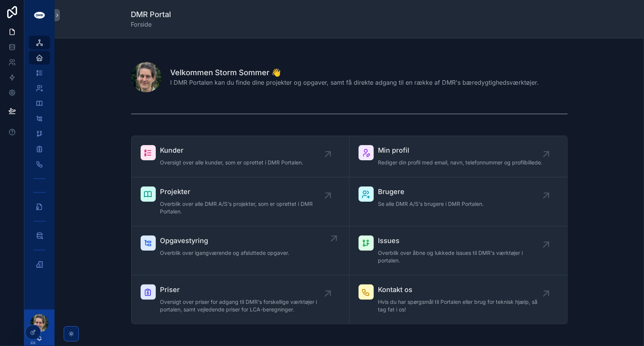 This screenshot has width=644, height=346. I want to click on a: KunderOversigt over alle kunder, som er oprettet i DMR Portalen., so click(240, 156).